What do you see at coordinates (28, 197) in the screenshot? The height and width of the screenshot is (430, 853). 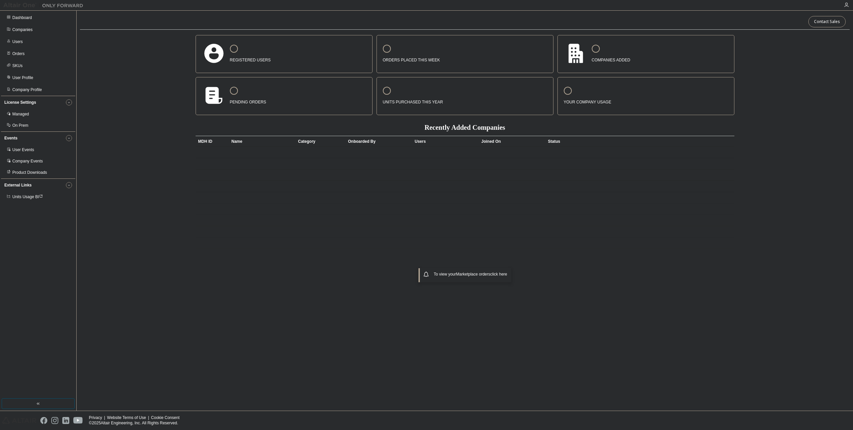 I see `span: Units Usage BI` at bounding box center [28, 197].